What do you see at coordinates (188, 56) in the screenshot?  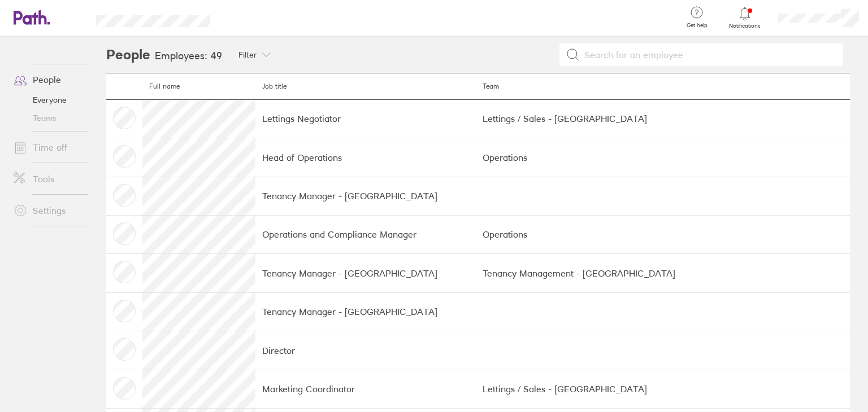 I see `h3: Employees: 49` at bounding box center [188, 56].